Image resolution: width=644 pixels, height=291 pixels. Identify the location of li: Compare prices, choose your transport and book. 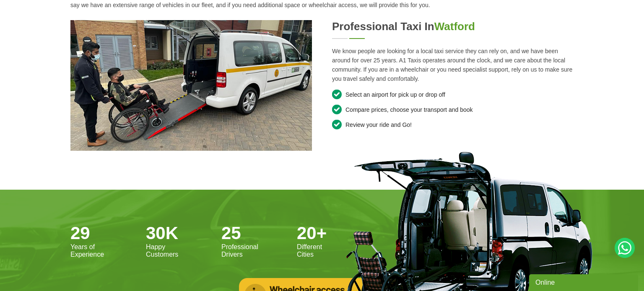
(453, 110).